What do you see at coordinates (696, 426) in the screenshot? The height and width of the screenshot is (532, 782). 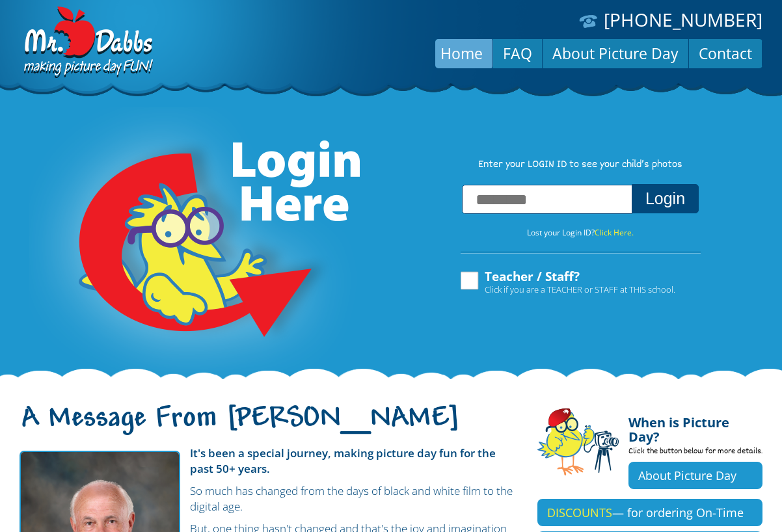 I see `h4: When is Picture Day?` at bounding box center [696, 426].